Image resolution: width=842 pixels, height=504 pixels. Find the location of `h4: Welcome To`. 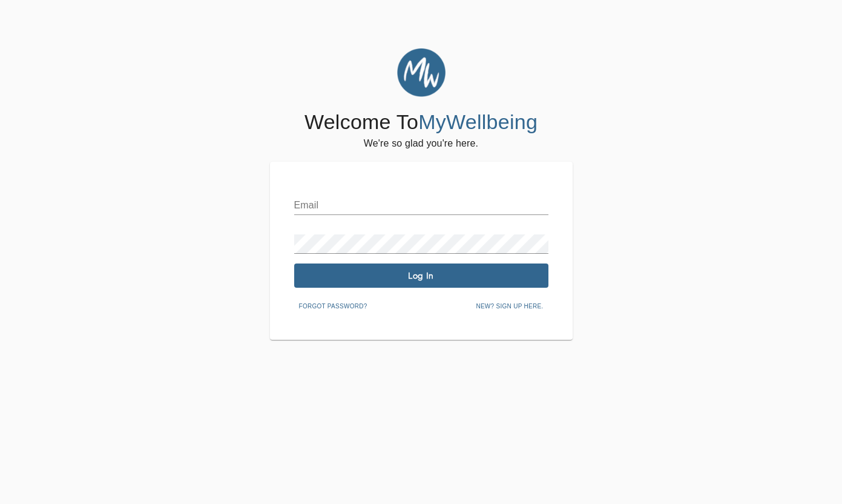

h4: Welcome To is located at coordinates (421, 123).